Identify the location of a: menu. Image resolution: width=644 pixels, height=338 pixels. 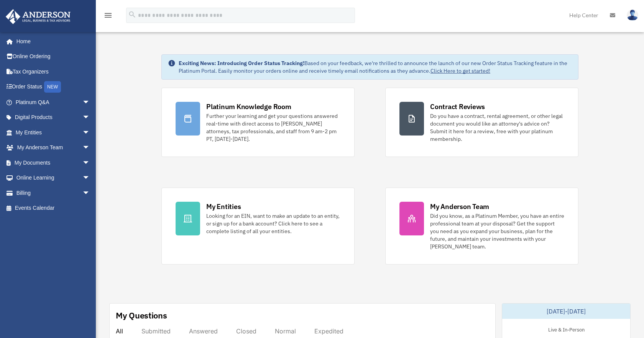
(108, 17).